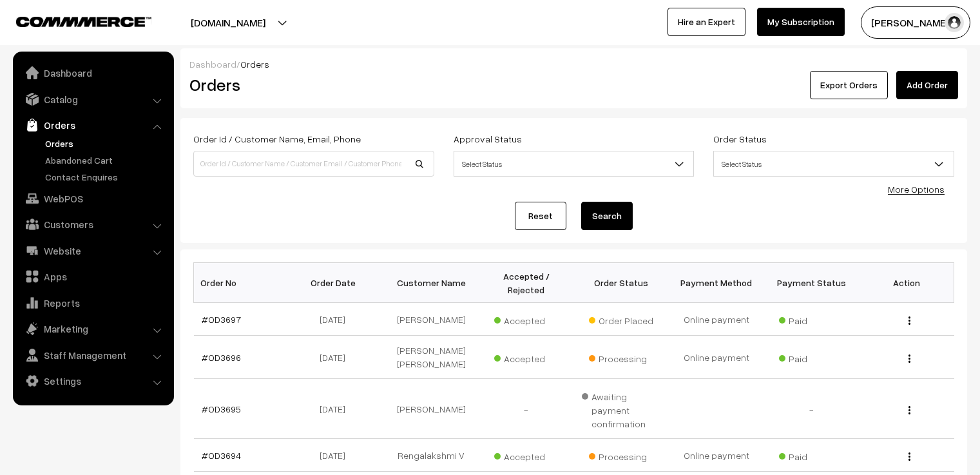 The image size is (980, 475). I want to click on a: Catalog, so click(92, 100).